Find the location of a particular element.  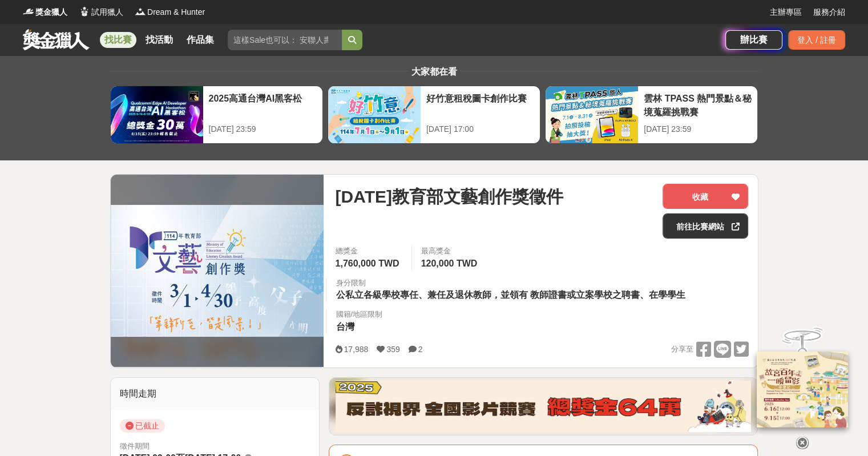

a: 作品集 is located at coordinates (200, 40).